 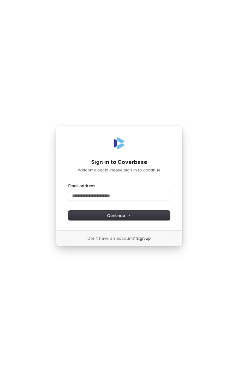 I want to click on img: Coverbase, so click(x=119, y=143).